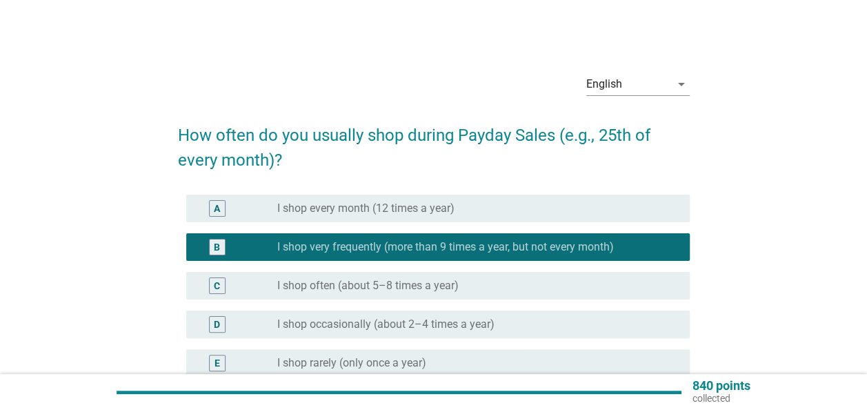  Describe the element at coordinates (217, 324) in the screenshot. I see `div: D` at that location.